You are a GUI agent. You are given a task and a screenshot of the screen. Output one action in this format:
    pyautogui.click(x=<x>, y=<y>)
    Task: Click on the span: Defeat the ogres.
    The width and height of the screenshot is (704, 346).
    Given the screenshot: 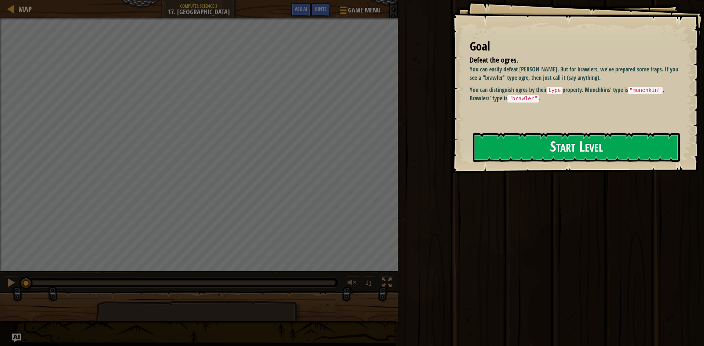 What is the action you would take?
    pyautogui.click(x=494, y=60)
    